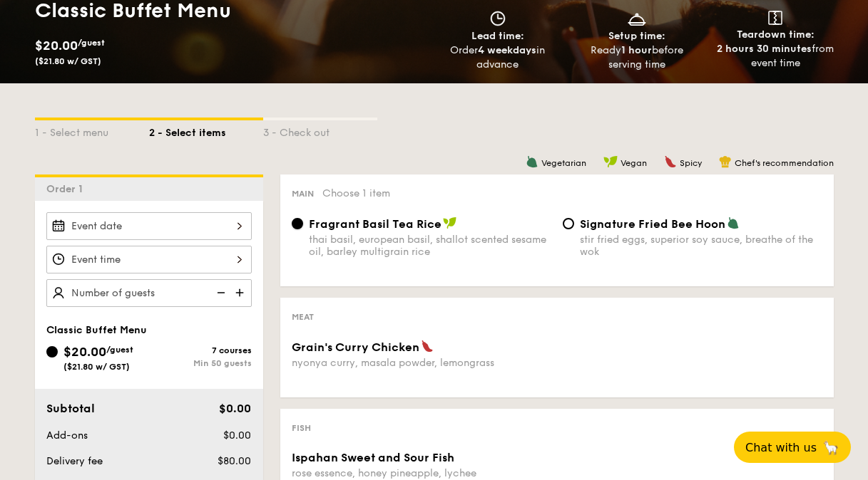 This screenshot has height=480, width=868. Describe the element at coordinates (564, 163) in the screenshot. I see `span: Vegetarian` at that location.